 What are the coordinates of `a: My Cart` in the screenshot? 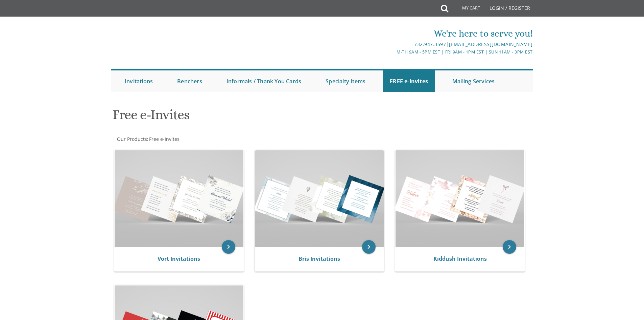 It's located at (466, 9).